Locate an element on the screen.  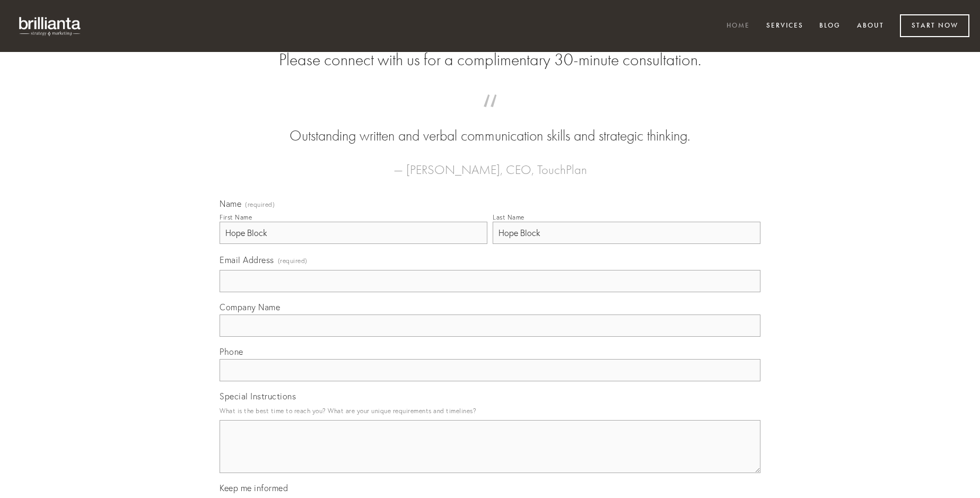
a: About is located at coordinates (870, 26).